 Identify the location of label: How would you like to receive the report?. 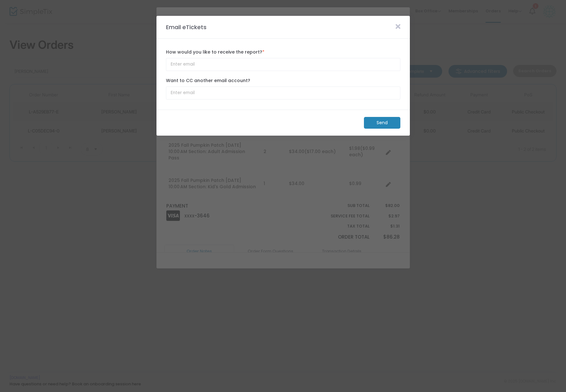
(283, 52).